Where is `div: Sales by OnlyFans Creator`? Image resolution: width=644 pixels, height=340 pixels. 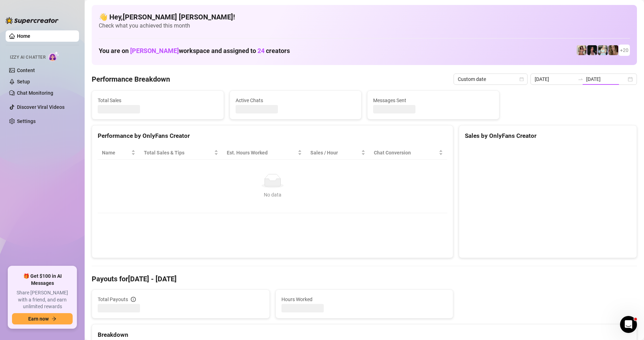 div: Sales by OnlyFans Creator is located at coordinates (548, 135).